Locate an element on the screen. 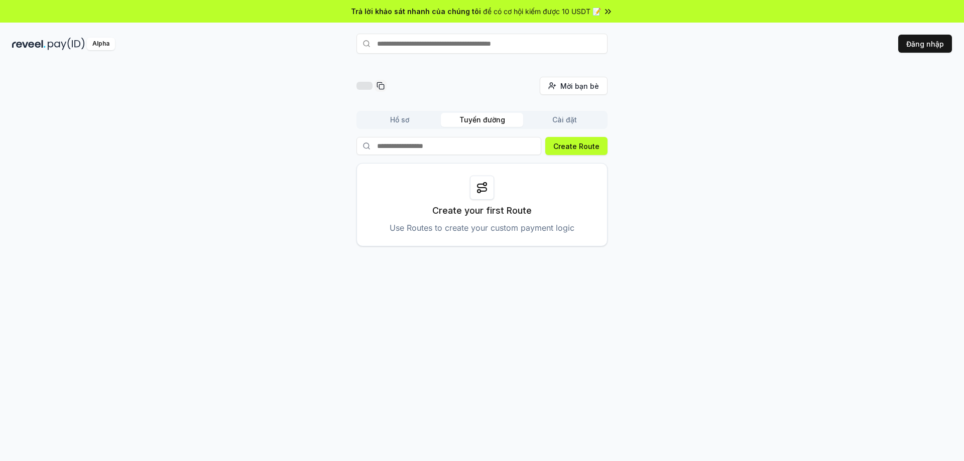 The height and width of the screenshot is (461, 964). button: Mời bạn bè is located at coordinates (573, 86).